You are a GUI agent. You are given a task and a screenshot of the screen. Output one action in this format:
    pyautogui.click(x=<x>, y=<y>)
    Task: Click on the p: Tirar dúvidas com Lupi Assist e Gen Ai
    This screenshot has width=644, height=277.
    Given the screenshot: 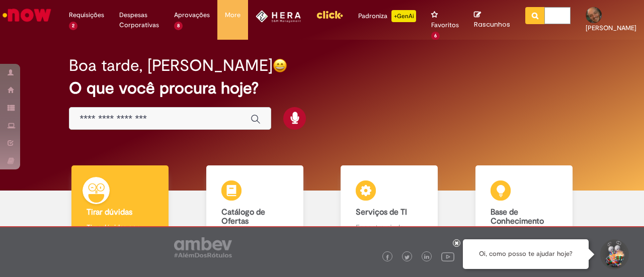 What is the action you would take?
    pyautogui.click(x=120, y=232)
    